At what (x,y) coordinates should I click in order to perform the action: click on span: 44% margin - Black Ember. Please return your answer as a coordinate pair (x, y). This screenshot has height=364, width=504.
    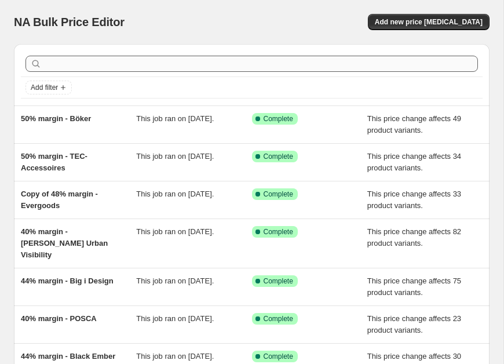
    Looking at the image, I should click on (68, 355).